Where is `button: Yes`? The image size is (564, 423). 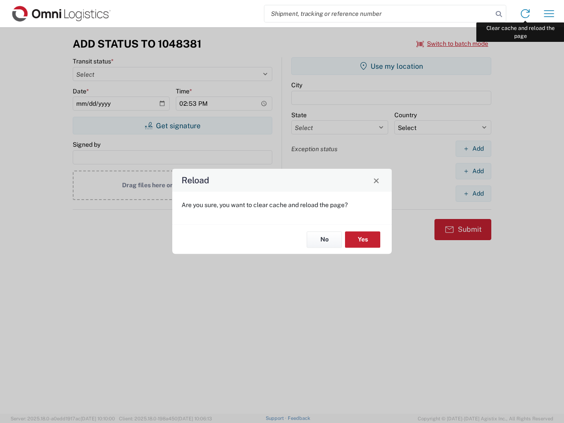 button: Yes is located at coordinates (363, 239).